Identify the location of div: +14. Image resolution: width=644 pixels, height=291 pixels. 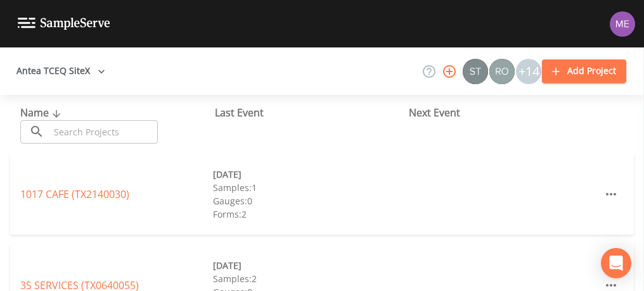
(528, 71).